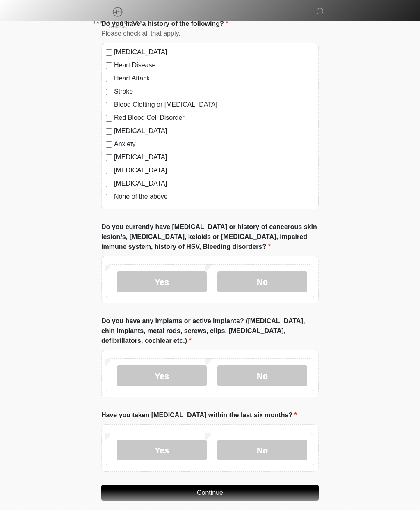 This screenshot has width=420, height=510. Describe the element at coordinates (214, 91) in the screenshot. I see `label: Stroke` at that location.